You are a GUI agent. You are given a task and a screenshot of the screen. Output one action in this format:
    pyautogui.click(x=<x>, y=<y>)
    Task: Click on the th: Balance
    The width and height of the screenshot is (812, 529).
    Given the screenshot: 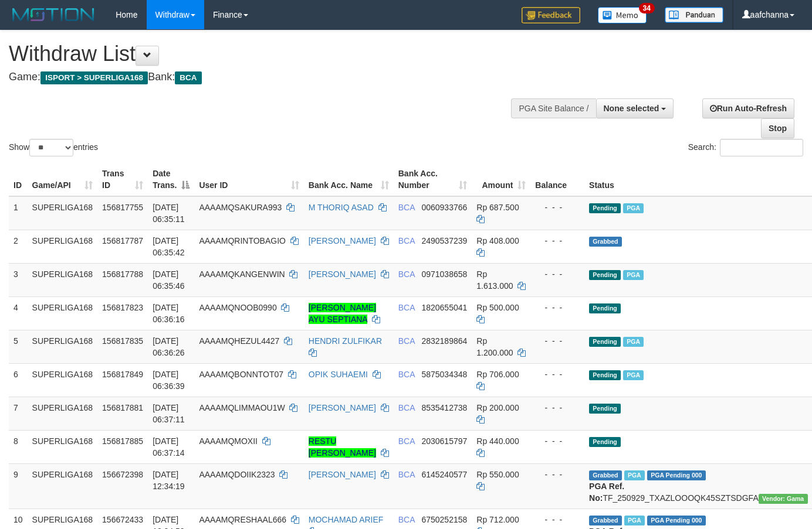 What is the action you would take?
    pyautogui.click(x=557, y=179)
    